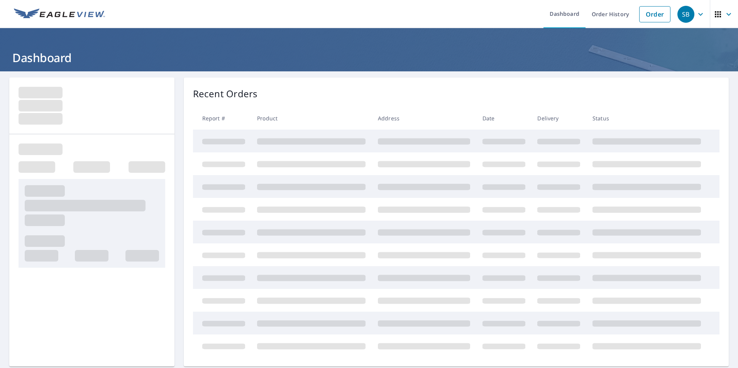  Describe the element at coordinates (647, 118) in the screenshot. I see `th: Status` at that location.